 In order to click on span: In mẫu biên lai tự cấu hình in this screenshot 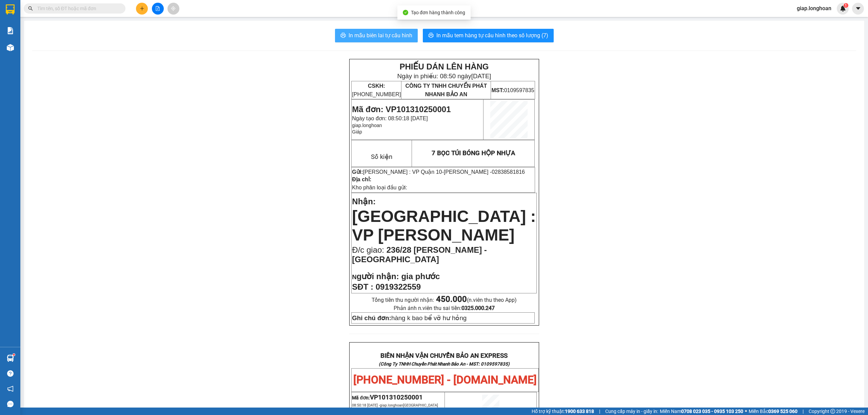, I will do `click(380, 35)`.